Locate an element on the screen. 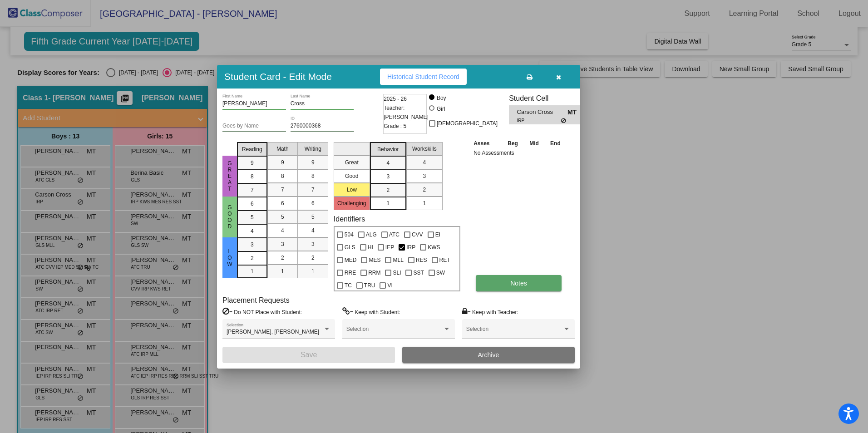 The height and width of the screenshot is (433, 868). button: Save is located at coordinates (309, 355).